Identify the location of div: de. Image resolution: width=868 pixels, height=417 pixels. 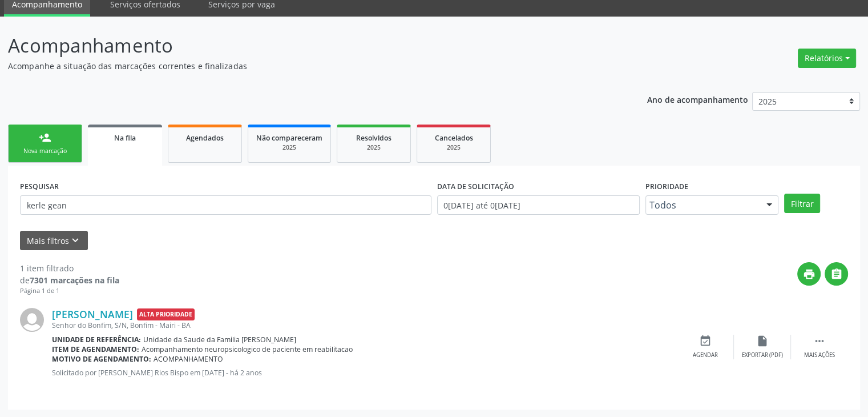
(70, 280).